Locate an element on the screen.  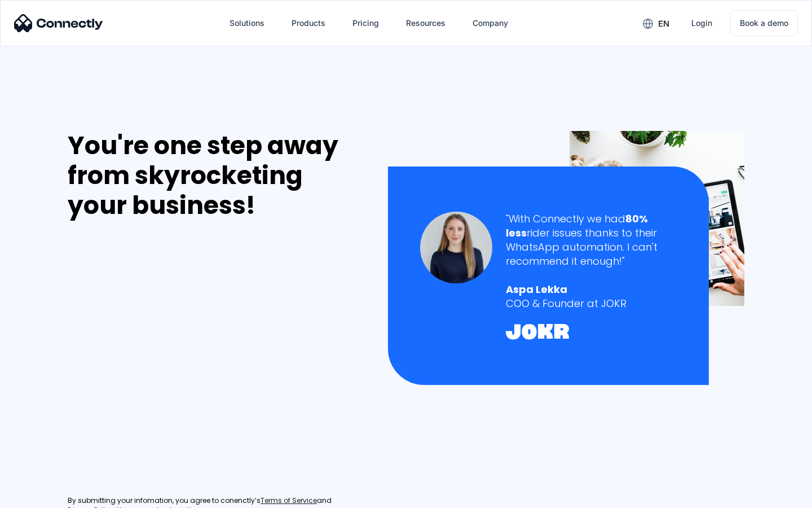
div: Solutions is located at coordinates (247, 23).